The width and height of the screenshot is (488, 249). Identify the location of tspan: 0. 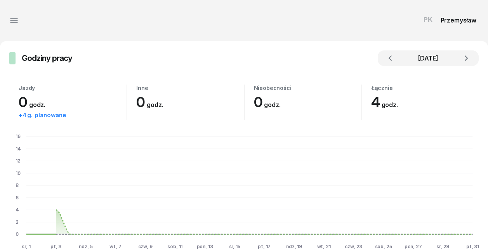
(17, 234).